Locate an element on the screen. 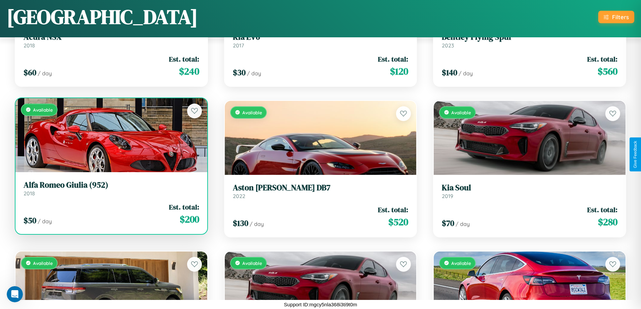  a: Kia EV62017 is located at coordinates (321, 40).